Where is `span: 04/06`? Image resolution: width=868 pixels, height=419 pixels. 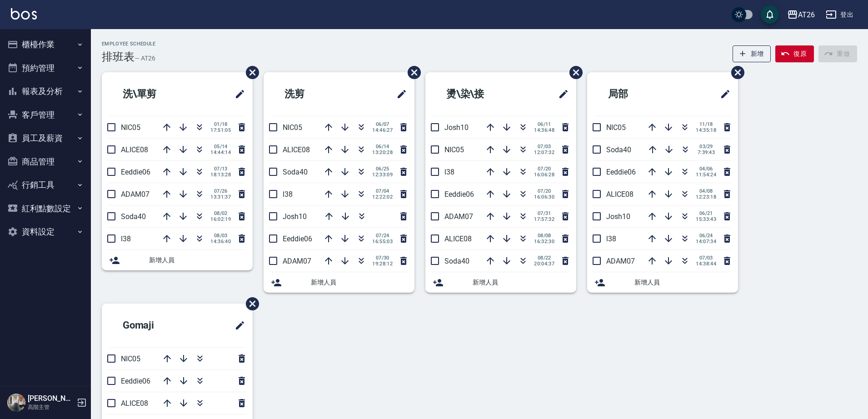
span: 04/06 is located at coordinates (706, 169).